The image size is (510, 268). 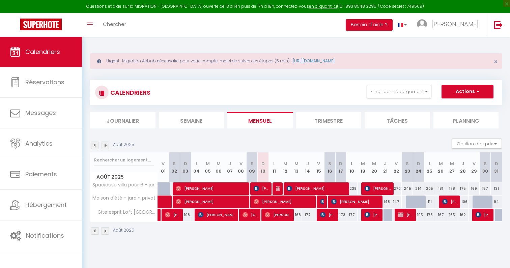 What do you see at coordinates (399, 92) in the screenshot?
I see `button: Filtrer par hébergement` at bounding box center [399, 92].